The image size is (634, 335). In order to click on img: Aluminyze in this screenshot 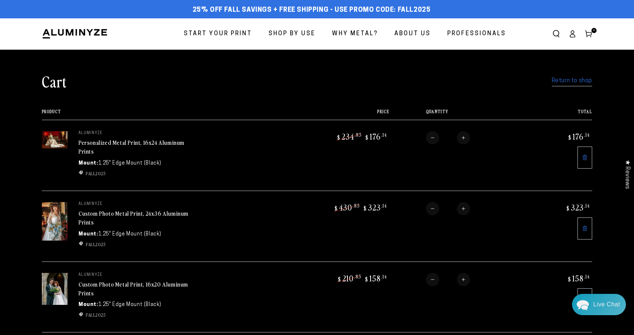, I will do `click(75, 34)`.